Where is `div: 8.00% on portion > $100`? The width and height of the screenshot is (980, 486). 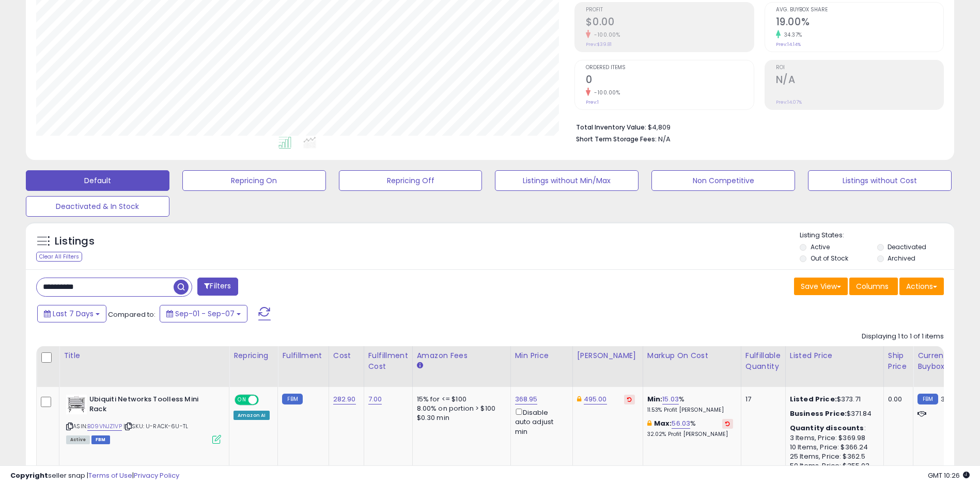
div: 8.00% on portion > $100 is located at coordinates (460, 409).